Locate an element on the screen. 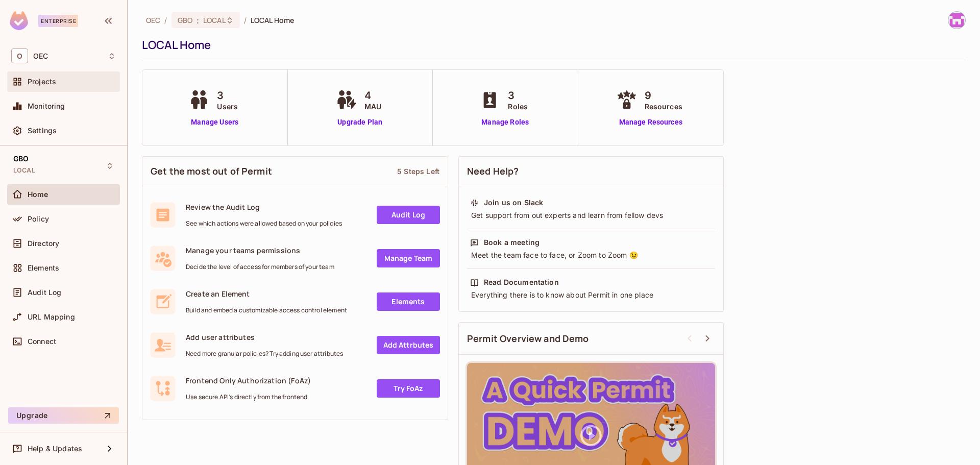  a: Upgrade Plan is located at coordinates (360, 122).